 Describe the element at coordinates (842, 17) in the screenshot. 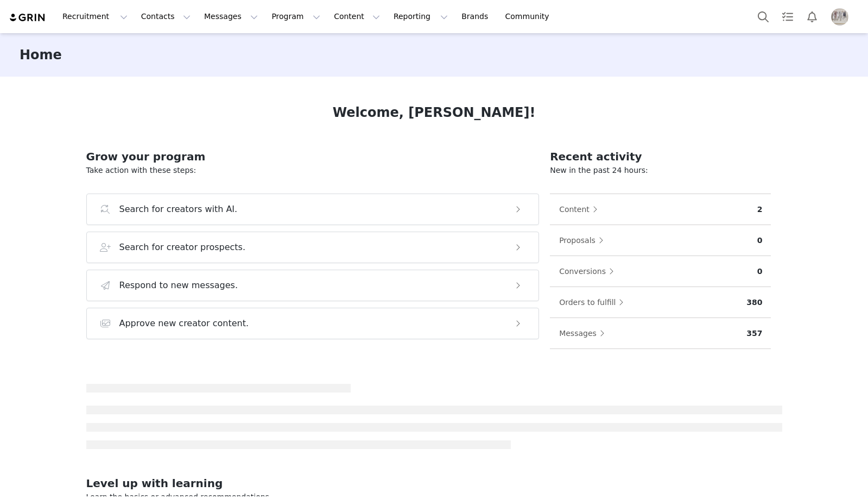

I see `button: Profile` at that location.